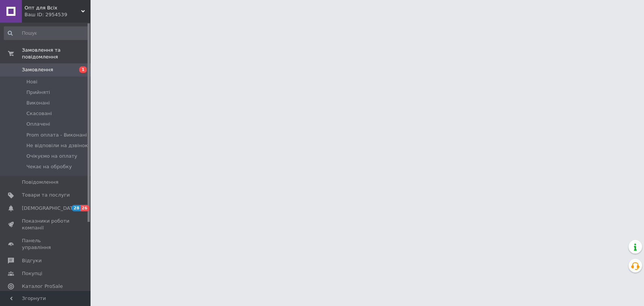  What do you see at coordinates (38, 103) in the screenshot?
I see `span: Виконані` at bounding box center [38, 103].